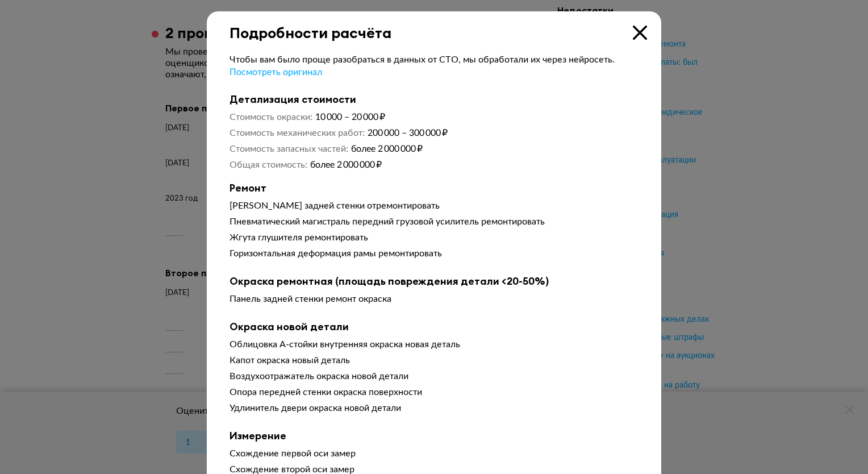 The height and width of the screenshot is (474, 868). I want to click on span: 10 000 – 20 000 ₽, so click(350, 117).